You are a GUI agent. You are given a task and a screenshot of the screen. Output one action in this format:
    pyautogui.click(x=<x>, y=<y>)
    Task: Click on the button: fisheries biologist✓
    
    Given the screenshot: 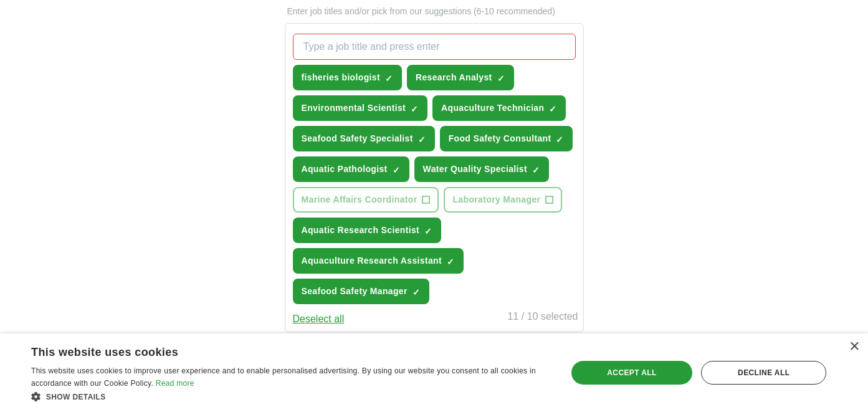 What is the action you would take?
    pyautogui.click(x=347, y=77)
    